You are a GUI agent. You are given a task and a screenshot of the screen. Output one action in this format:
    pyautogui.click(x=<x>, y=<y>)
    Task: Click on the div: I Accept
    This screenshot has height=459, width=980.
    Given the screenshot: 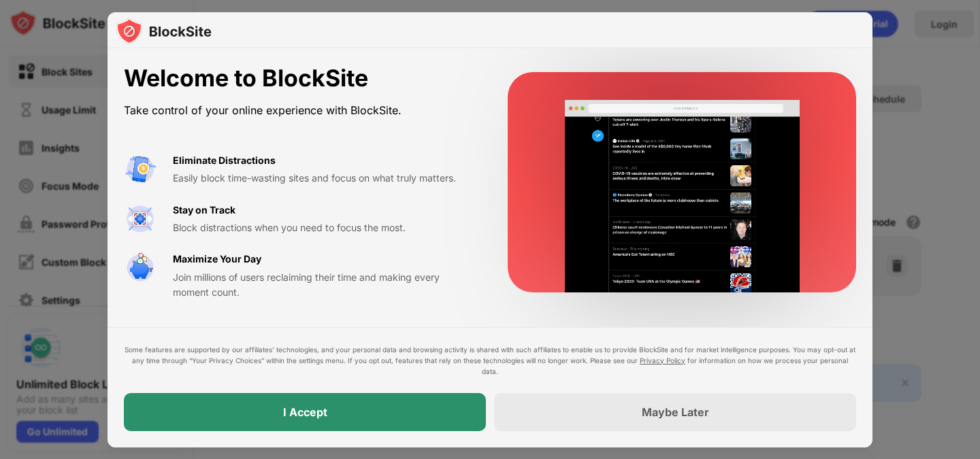 What is the action you would take?
    pyautogui.click(x=305, y=412)
    